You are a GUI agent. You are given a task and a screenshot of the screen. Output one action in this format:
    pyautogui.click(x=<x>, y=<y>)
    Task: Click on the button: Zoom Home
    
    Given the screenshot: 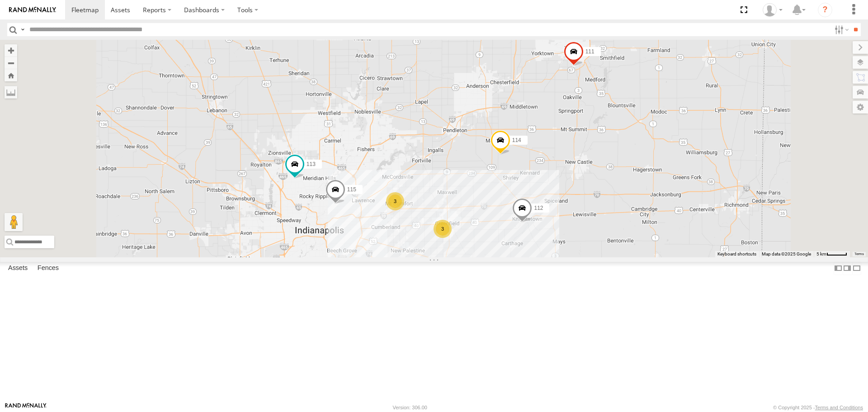 What is the action you would take?
    pyautogui.click(x=11, y=75)
    